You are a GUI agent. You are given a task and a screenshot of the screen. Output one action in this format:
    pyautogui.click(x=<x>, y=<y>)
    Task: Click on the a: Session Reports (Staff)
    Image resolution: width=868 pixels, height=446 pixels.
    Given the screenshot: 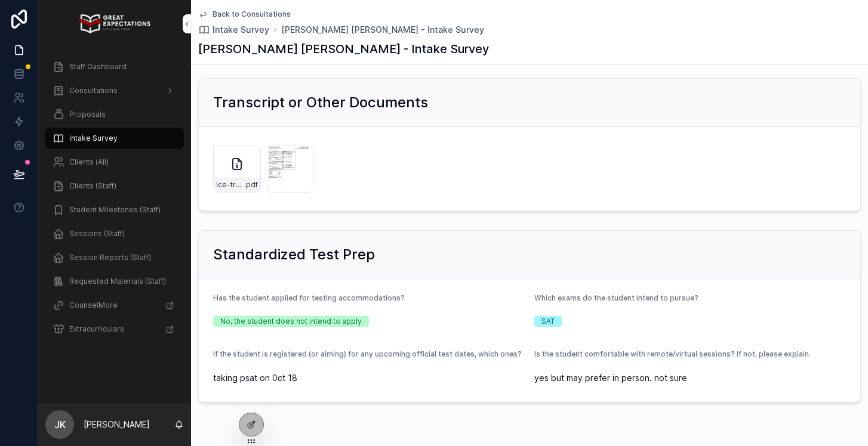 What is the action you would take?
    pyautogui.click(x=115, y=257)
    